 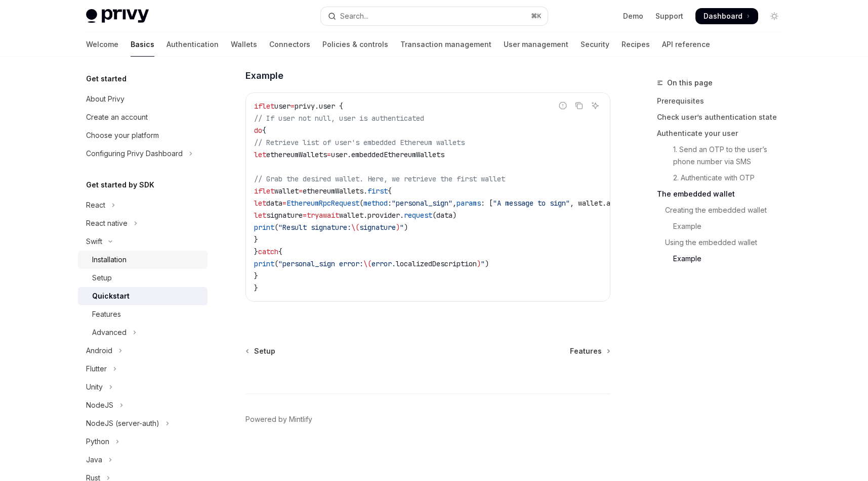 What do you see at coordinates (323, 203) in the screenshot?
I see `span: EthereumRpcRequest` at bounding box center [323, 203].